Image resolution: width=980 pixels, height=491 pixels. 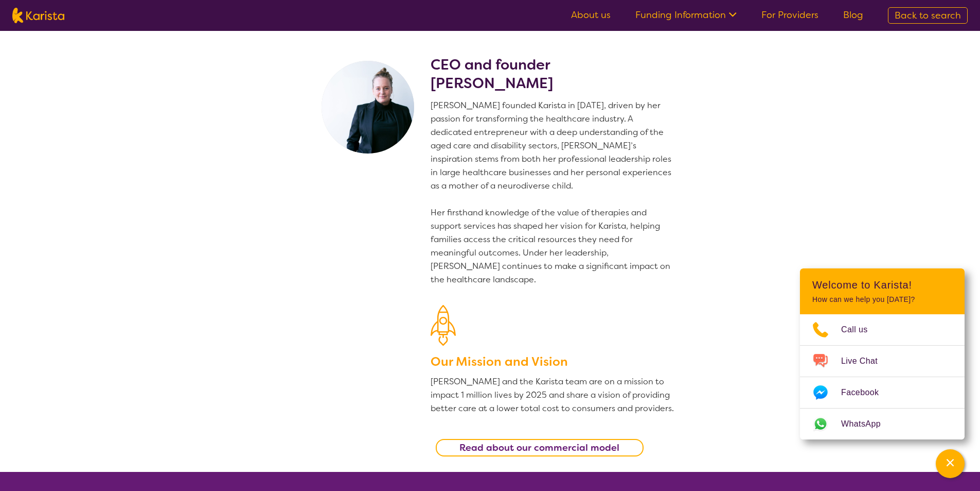 I want to click on span: Back to search, so click(x=928, y=15).